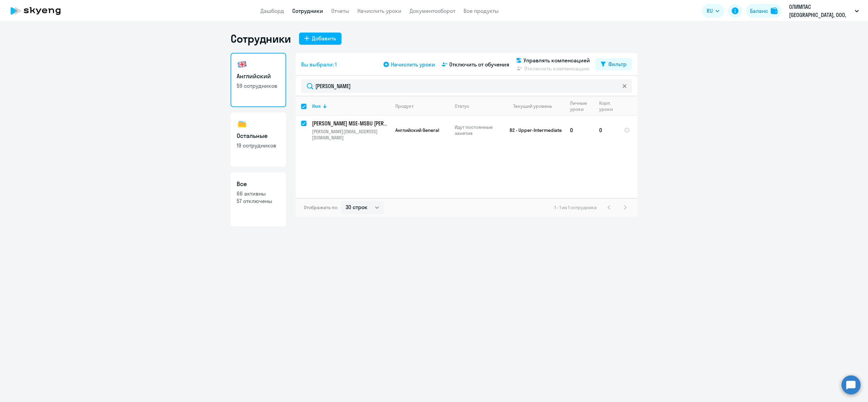 The image size is (868, 402). I want to click on a: Все продукты, so click(481, 11).